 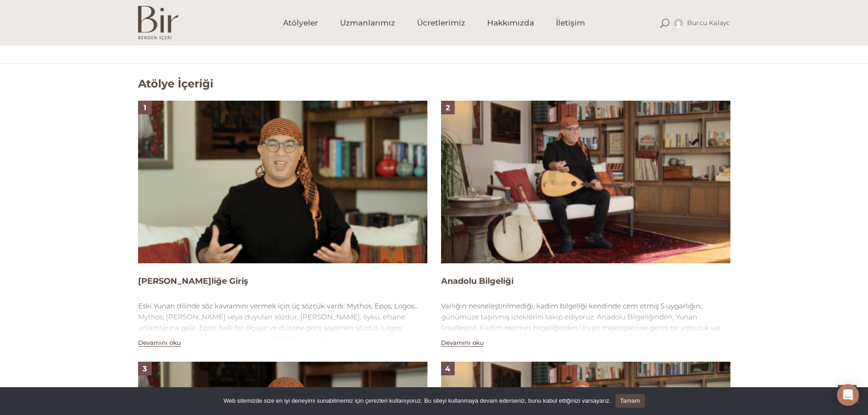 I want to click on span: 1, so click(x=145, y=107).